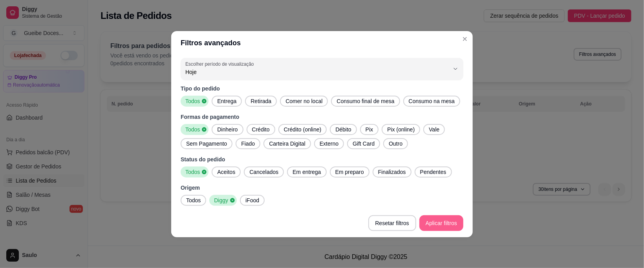 The height and width of the screenshot is (268, 644). I want to click on span: Em entrega, so click(307, 172).